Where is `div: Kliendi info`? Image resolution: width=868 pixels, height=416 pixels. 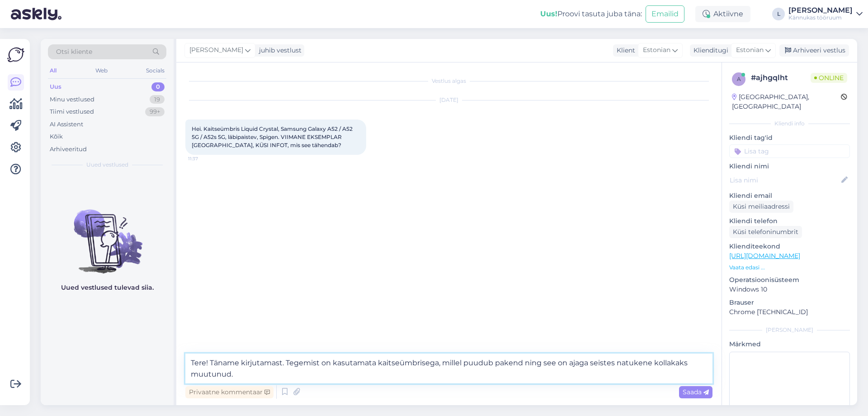 div: Kliendi info is located at coordinates (789, 123).